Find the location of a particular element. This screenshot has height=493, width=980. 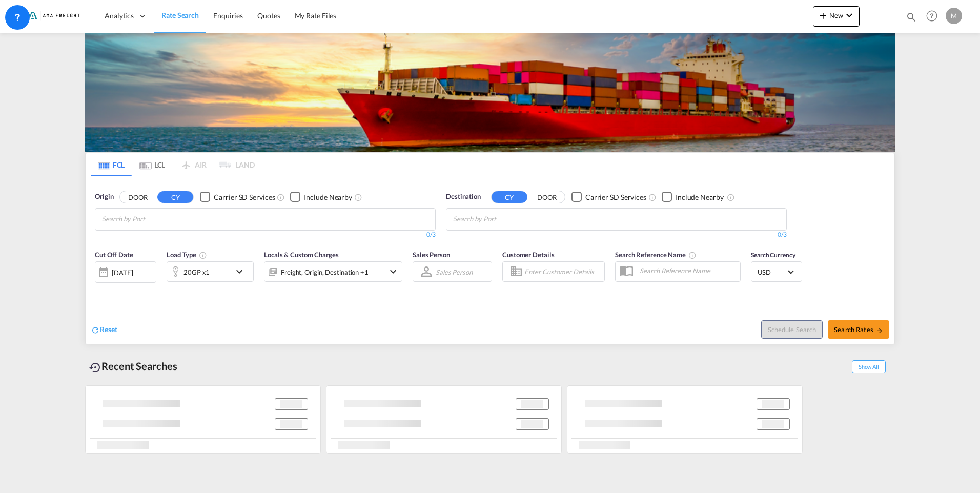

input: Enter Customer Details is located at coordinates (562, 272).